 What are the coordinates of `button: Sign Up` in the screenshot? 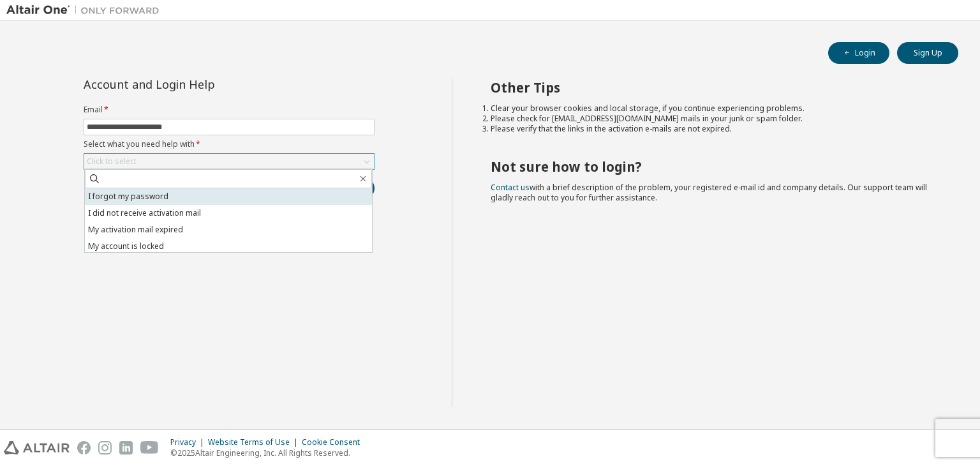 It's located at (928, 53).